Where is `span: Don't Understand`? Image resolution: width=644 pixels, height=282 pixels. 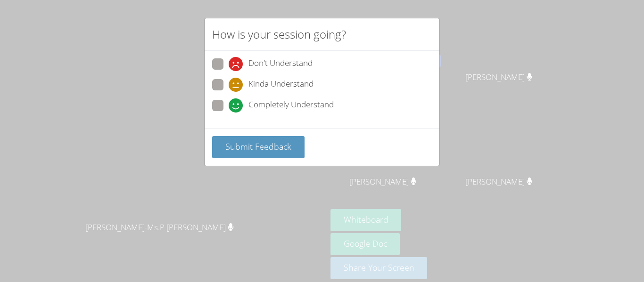
span: Don't Understand is located at coordinates (281, 64).